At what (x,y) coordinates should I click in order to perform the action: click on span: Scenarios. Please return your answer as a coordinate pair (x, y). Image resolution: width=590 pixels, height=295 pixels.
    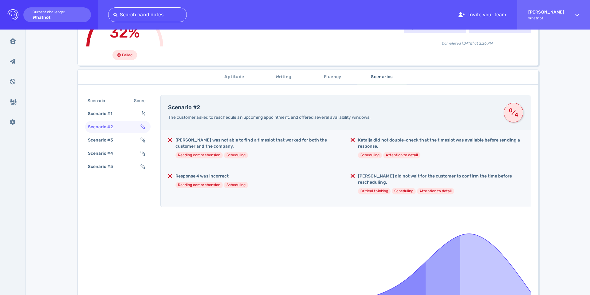
    Looking at the image, I should click on (382, 77).